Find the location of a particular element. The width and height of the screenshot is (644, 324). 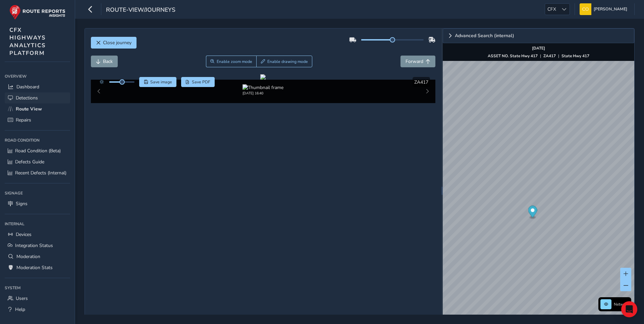

span: Devices is located at coordinates (23, 234).